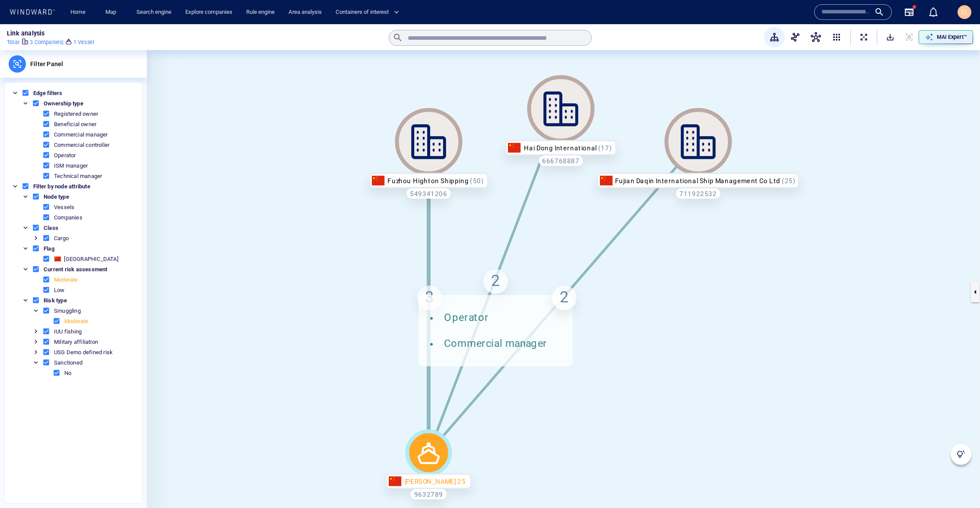 The height and width of the screenshot is (508, 980). What do you see at coordinates (964, 12) in the screenshot?
I see `span: CL` at bounding box center [964, 12].